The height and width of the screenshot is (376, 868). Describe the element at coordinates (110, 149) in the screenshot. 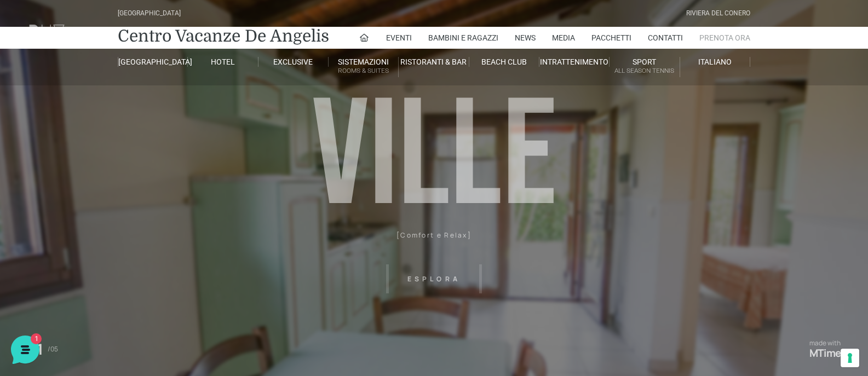

I see `button: Inizia una conversazione` at that location.